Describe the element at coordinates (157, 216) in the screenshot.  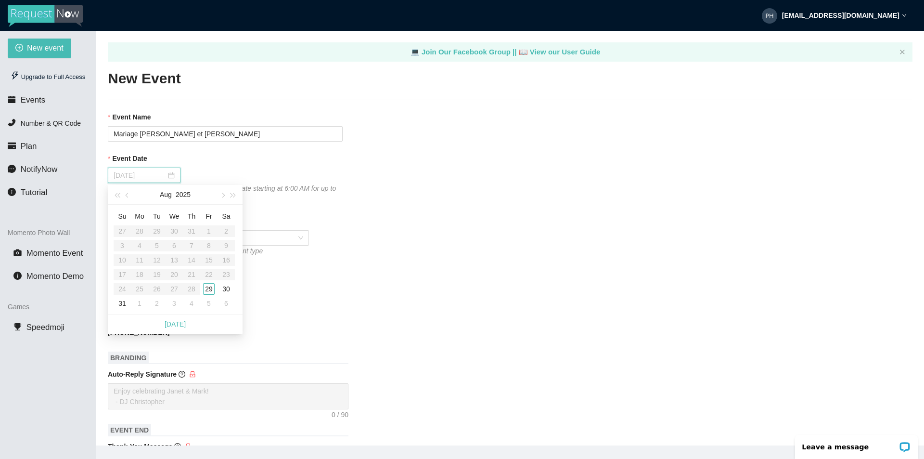
I see `th: Tu` at that location.